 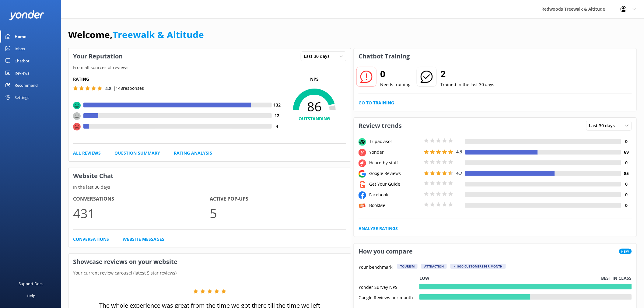 What do you see at coordinates (108, 89) in the screenshot?
I see `span: 4.8` at bounding box center [108, 89].